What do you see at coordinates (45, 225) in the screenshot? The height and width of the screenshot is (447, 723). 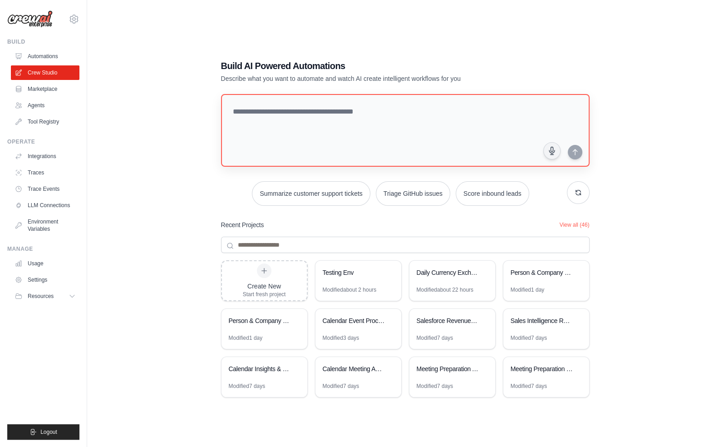 I see `a: Environment Variables` at bounding box center [45, 225].